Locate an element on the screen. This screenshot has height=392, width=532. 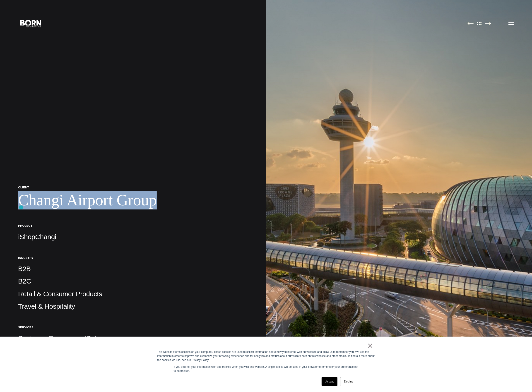
img: Next Page is located at coordinates (488, 23).